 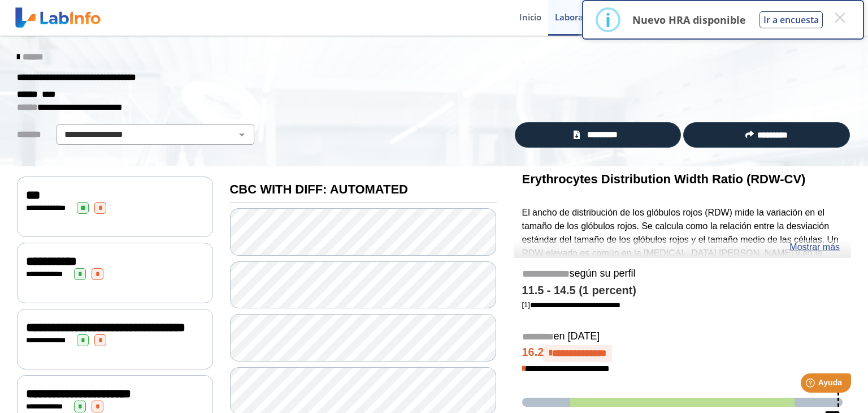 What do you see at coordinates (682, 353) in the screenshot?
I see `h4: 16.2` at bounding box center [682, 353].